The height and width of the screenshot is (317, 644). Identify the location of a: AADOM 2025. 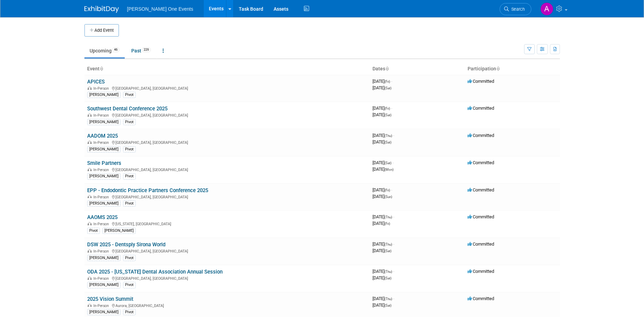
(102, 136).